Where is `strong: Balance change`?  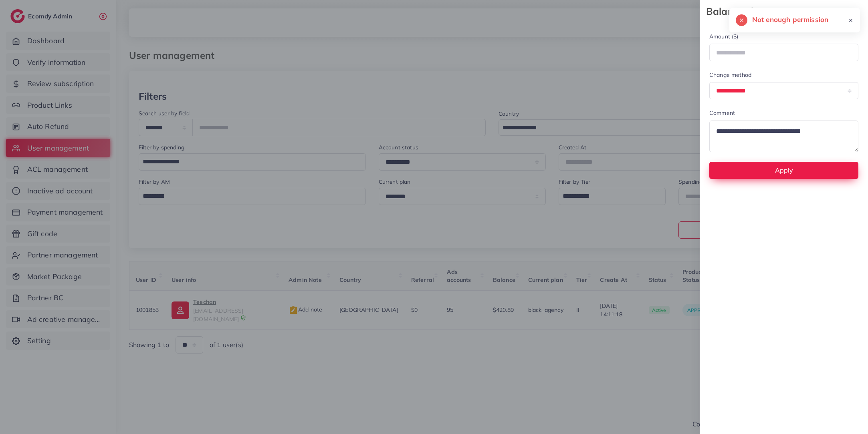
strong: Balance change is located at coordinates (776, 11).